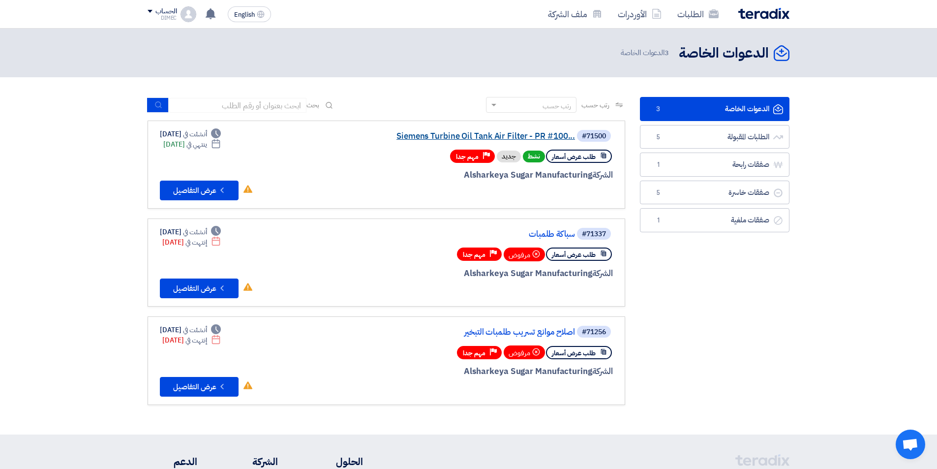 Image resolution: width=937 pixels, height=469 pixels. I want to click on img: profile_test.png, so click(188, 14).